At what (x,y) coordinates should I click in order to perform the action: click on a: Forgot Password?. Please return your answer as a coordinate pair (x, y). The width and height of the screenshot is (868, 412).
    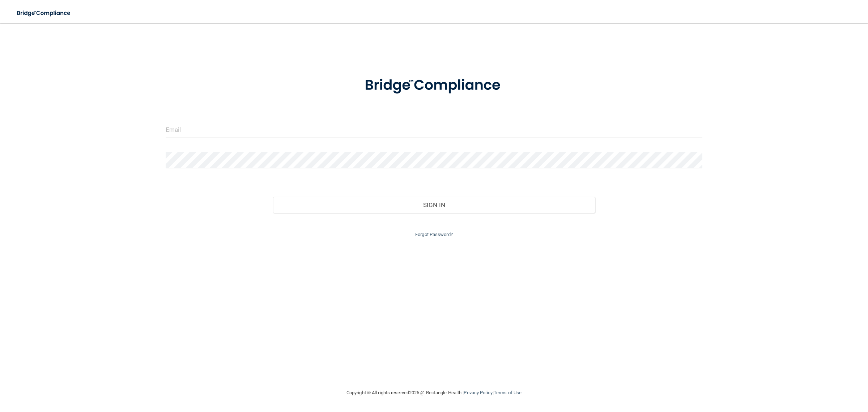
    Looking at the image, I should click on (434, 234).